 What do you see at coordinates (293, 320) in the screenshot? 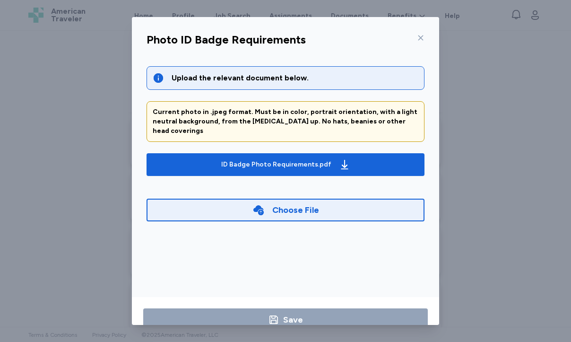
I see `div: Save` at bounding box center [293, 320].